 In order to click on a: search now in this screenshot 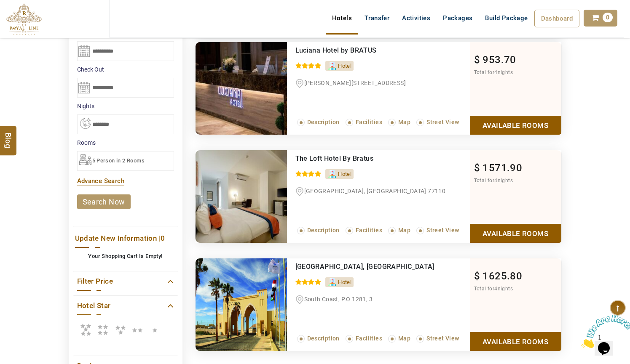, I will do `click(104, 201)`.